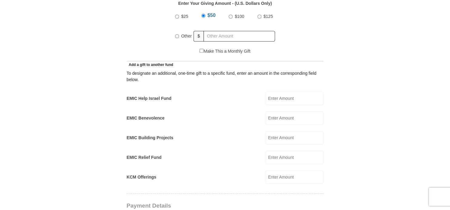  Describe the element at coordinates (268, 16) in the screenshot. I see `span: $125` at that location.